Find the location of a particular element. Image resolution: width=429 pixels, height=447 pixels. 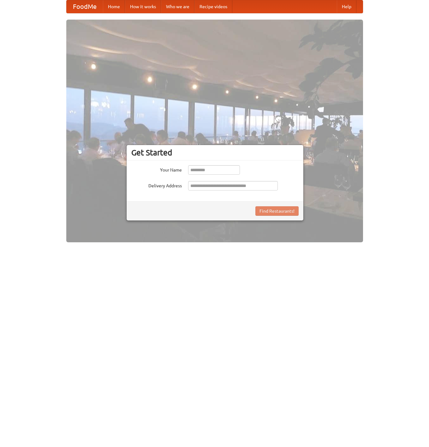

a: Recipe videos is located at coordinates (213, 7).